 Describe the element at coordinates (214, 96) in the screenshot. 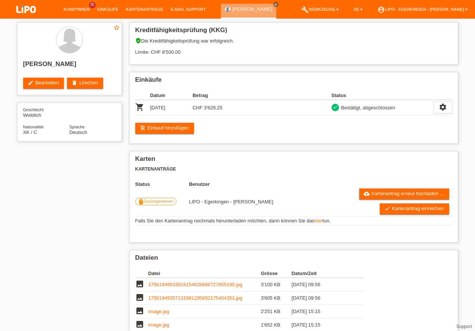

I see `th: Betrag` at that location.